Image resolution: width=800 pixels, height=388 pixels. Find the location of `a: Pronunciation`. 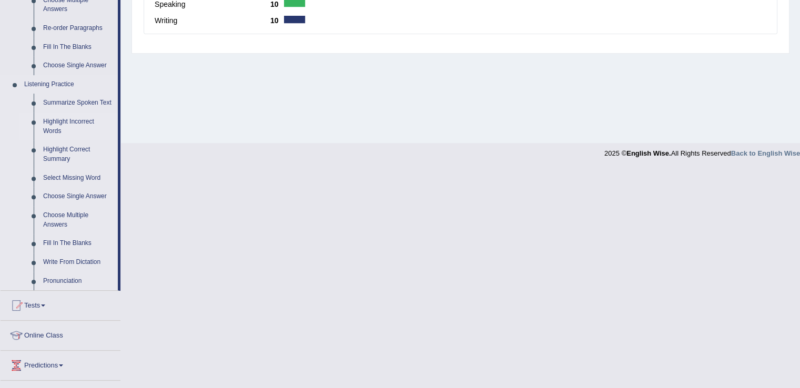

a: Pronunciation is located at coordinates (78, 282).